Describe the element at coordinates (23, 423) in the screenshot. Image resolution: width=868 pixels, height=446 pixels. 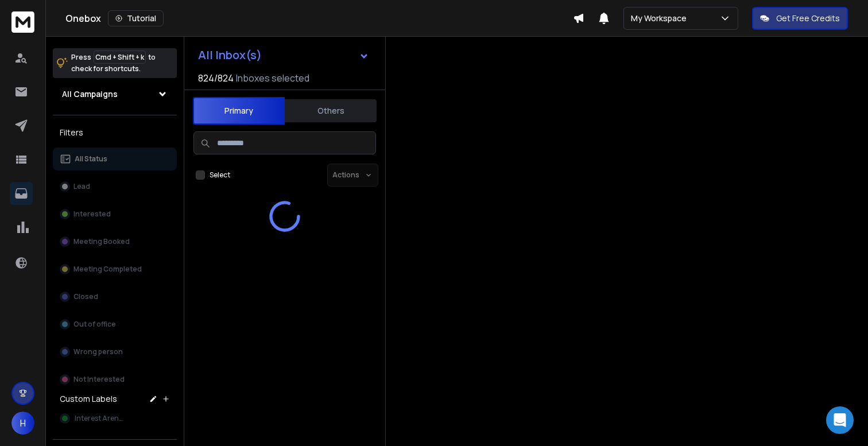
I see `span: H` at that location.